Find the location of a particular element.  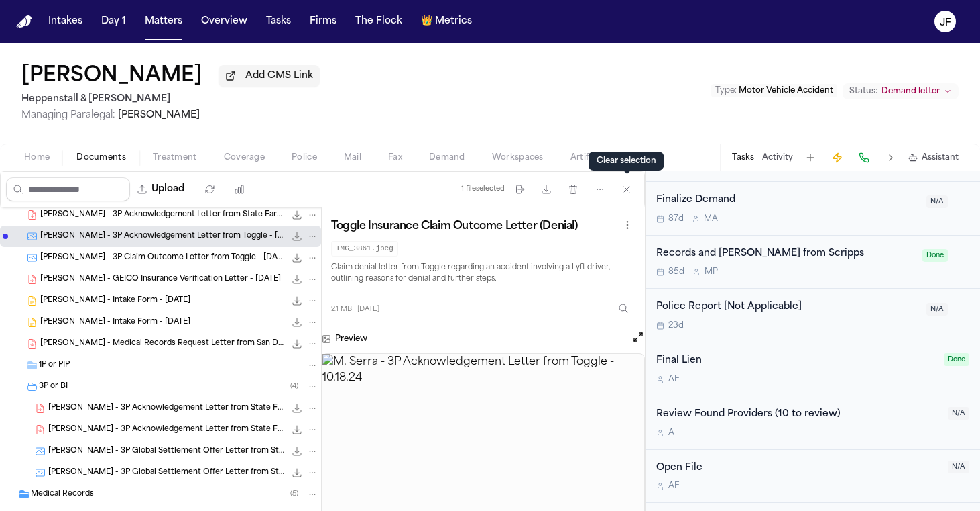

div: Open task: Records and Bills from Scripps is located at coordinates (812, 263).